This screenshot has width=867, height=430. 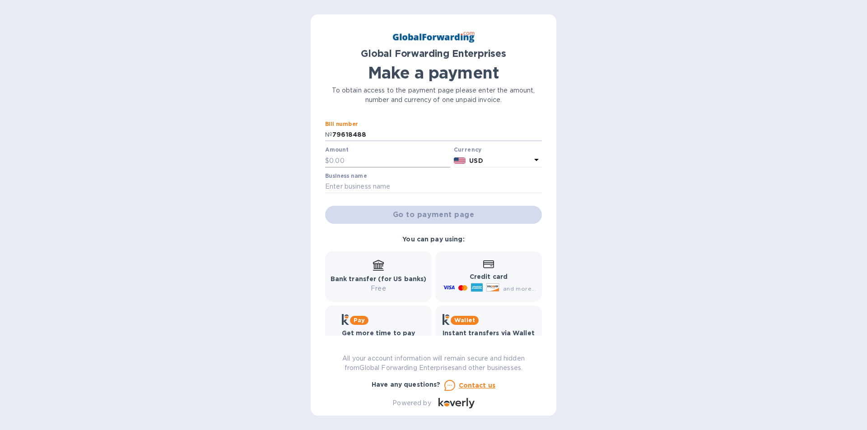 I want to click on b: You can pay using:, so click(x=433, y=239).